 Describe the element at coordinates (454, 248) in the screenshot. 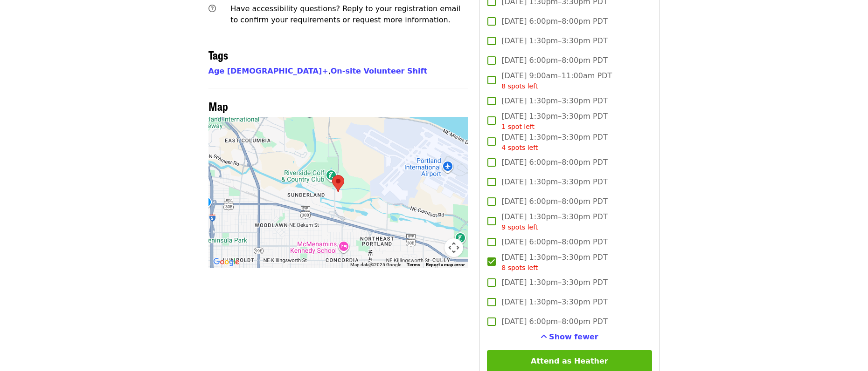

I see `button: Map camera controls` at that location.